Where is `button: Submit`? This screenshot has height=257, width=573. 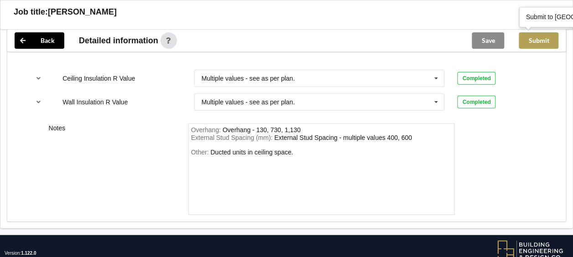 button: Submit is located at coordinates (538, 41).